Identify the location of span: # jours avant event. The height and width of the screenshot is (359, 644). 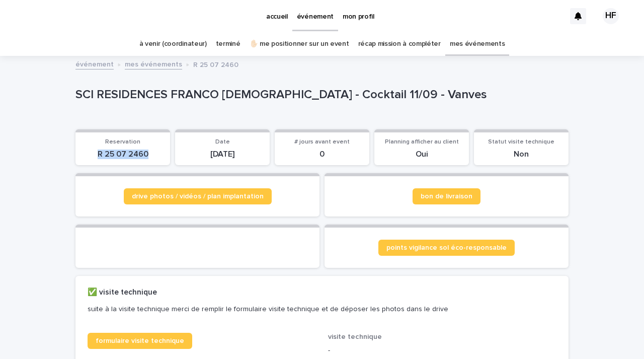
(322, 142).